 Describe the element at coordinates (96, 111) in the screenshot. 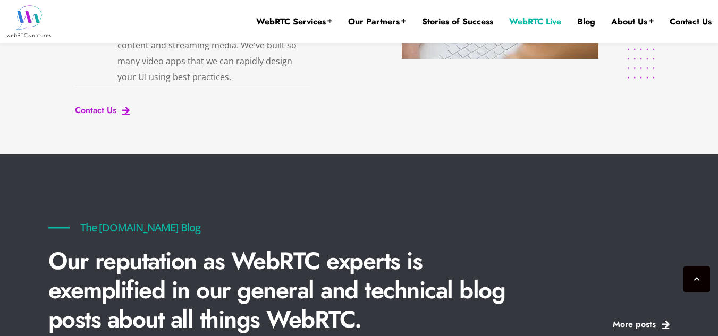

I see `span: Contact Us` at that location.